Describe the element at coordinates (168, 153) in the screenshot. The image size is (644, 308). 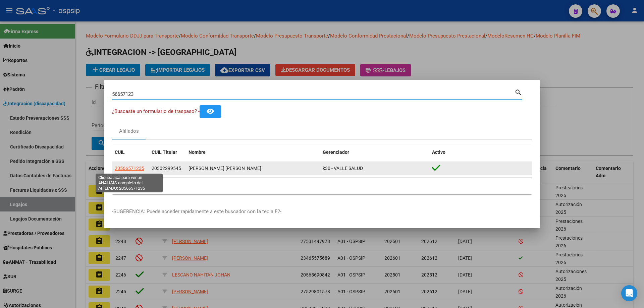
I see `datatable-header-cell: CUIL Titular` at that location.